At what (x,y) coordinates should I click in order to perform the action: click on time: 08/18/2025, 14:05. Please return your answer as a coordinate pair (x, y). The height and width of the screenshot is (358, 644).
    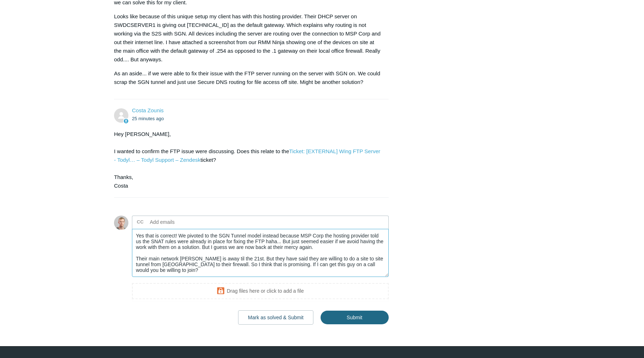
    Looking at the image, I should click on (148, 118).